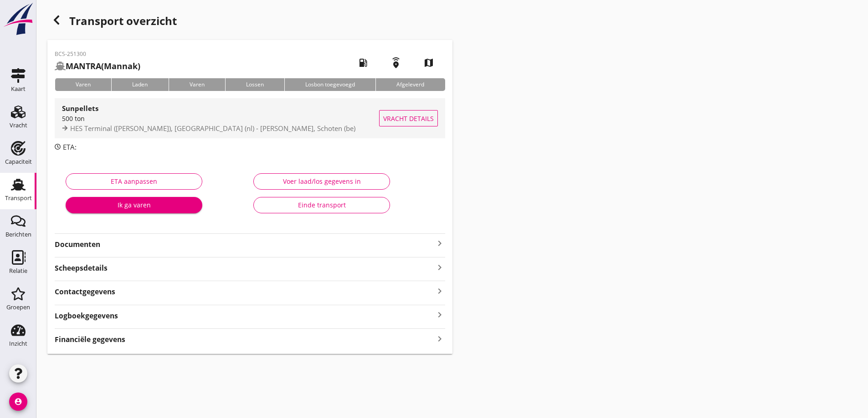  I want to click on strong: Documenten, so click(244, 244).